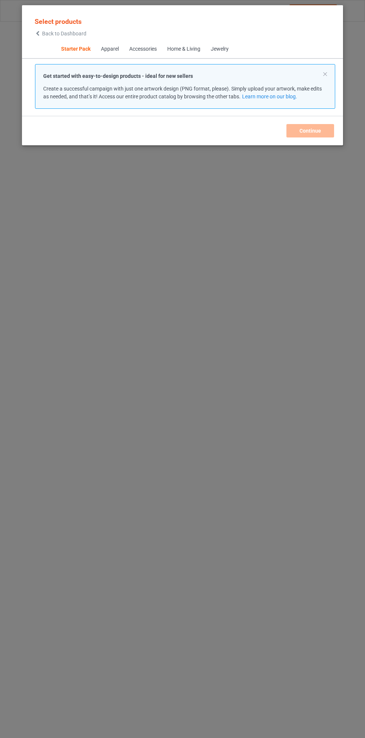 This screenshot has width=365, height=738. What do you see at coordinates (143, 49) in the screenshot?
I see `div: Accessories` at bounding box center [143, 49].